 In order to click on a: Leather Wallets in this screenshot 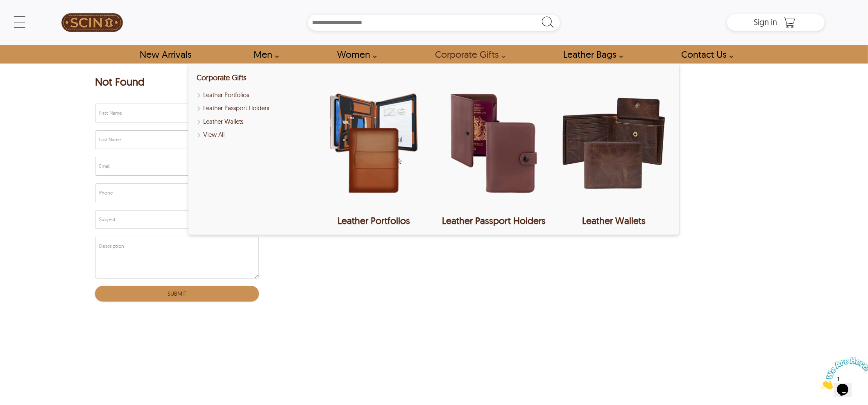, I will do `click(614, 149)`.